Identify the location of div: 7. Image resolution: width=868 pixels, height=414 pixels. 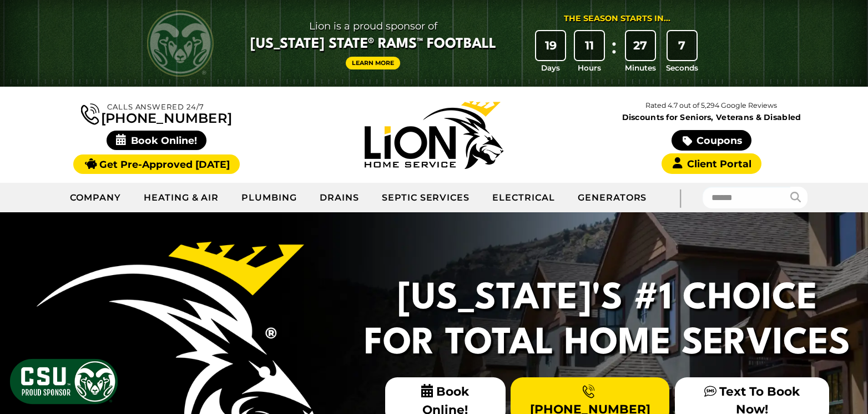
(683, 46).